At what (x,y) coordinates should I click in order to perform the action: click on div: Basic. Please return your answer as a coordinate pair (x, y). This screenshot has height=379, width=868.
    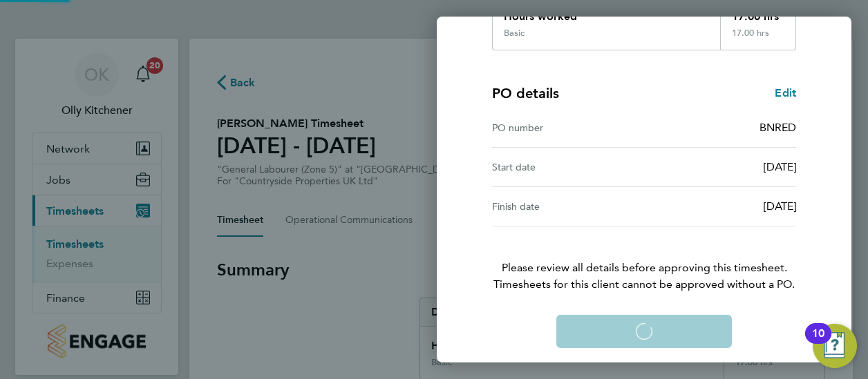
    Looking at the image, I should click on (514, 33).